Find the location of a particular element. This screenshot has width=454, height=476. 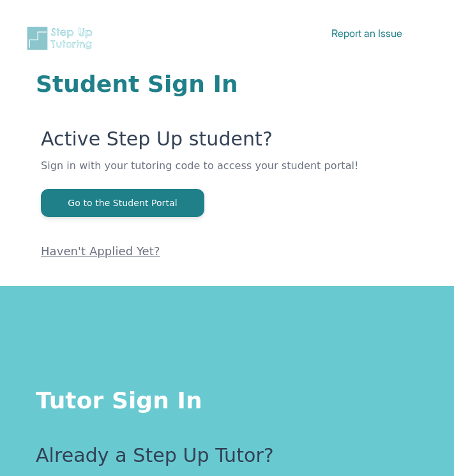

button: Go to the Student Portal is located at coordinates (122, 203).